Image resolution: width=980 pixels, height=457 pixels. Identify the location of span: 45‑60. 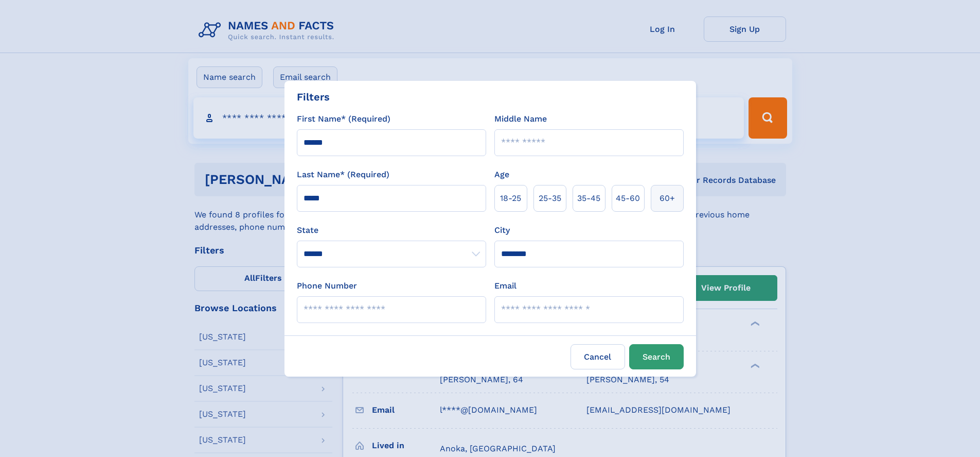
(628, 198).